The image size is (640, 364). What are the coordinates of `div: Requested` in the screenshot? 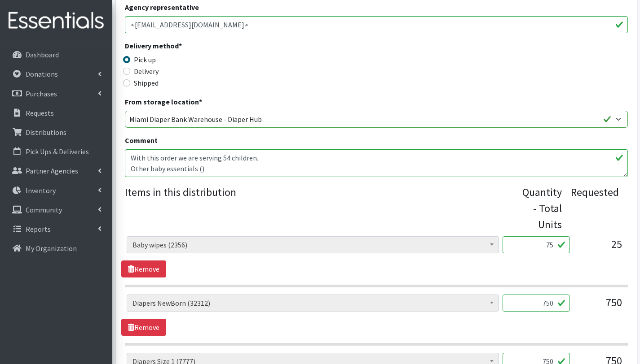 It's located at (594, 209).